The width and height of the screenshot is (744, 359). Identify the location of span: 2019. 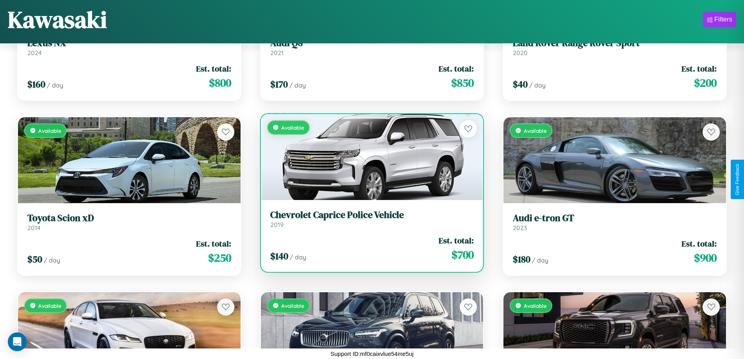
(277, 225).